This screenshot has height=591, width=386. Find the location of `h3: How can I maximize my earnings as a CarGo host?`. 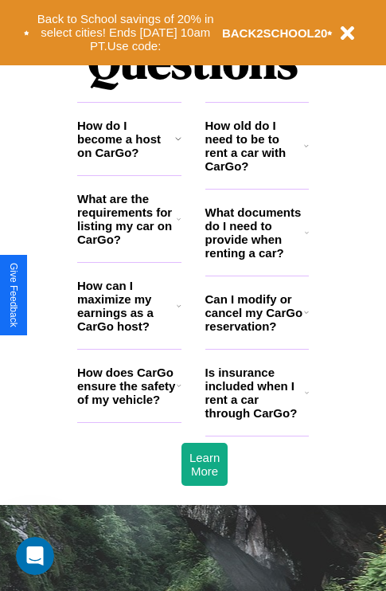

h3: How can I maximize my earnings as a CarGo host? is located at coordinates (127, 306).